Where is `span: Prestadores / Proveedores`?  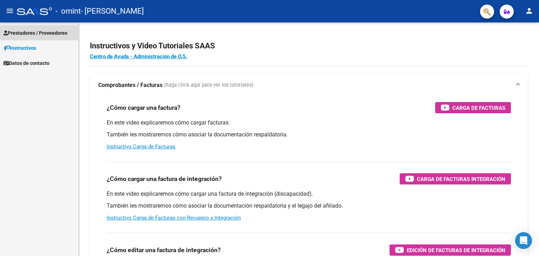
span: Prestadores / Proveedores is located at coordinates (35, 33).